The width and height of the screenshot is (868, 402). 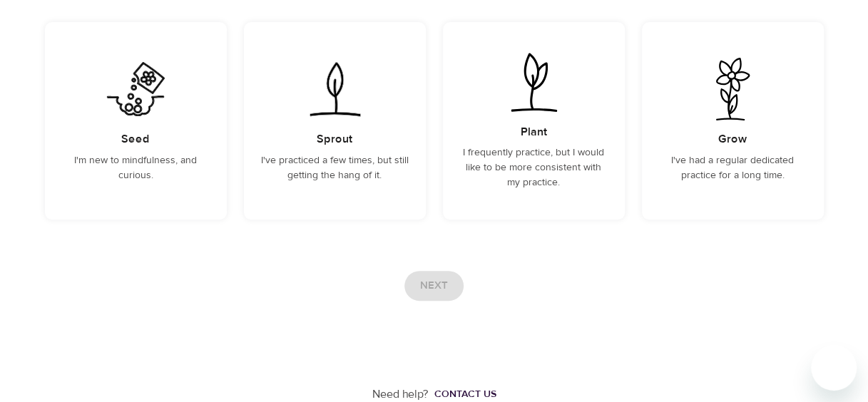 I want to click on h5: Grow, so click(x=733, y=139).